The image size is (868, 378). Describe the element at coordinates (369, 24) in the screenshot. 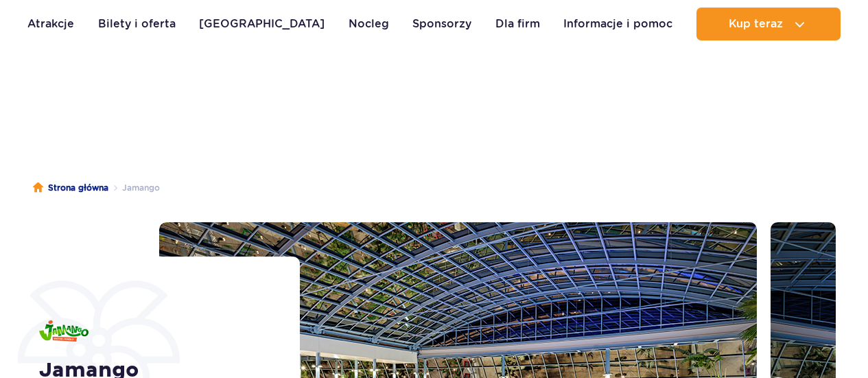

I see `a: Nocleg` at that location.